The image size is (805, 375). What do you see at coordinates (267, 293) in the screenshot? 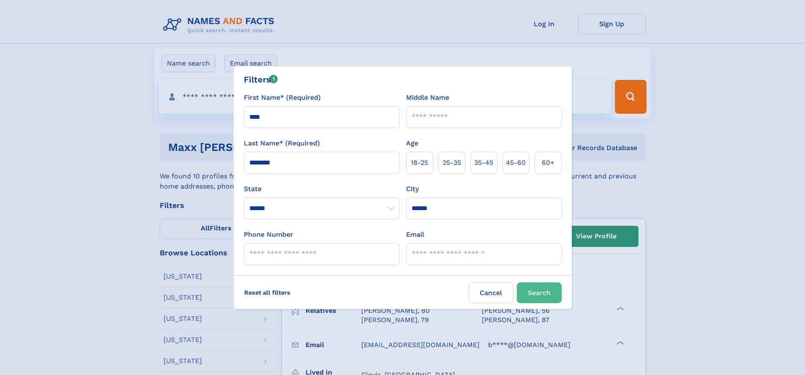
I see `label: Reset all filters` at bounding box center [267, 293].